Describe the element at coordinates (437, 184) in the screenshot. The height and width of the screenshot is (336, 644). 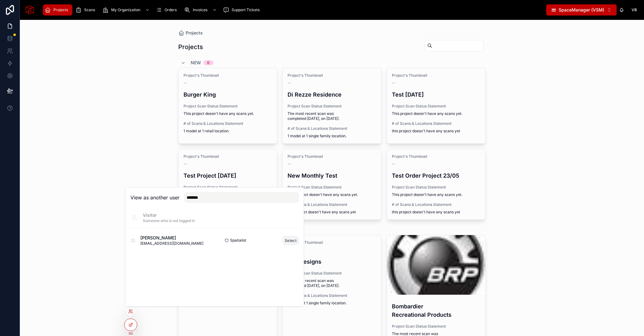
I see `a: Project's Thumbnail--Test Order Project 23/05Project Scan Status StatementThis project doesn't ha...` at that location.